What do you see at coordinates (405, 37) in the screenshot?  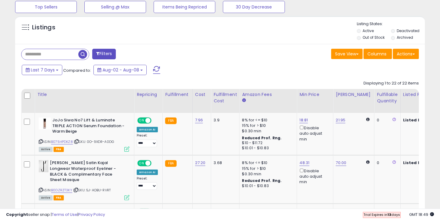 I see `label: Archived` at bounding box center [405, 37].